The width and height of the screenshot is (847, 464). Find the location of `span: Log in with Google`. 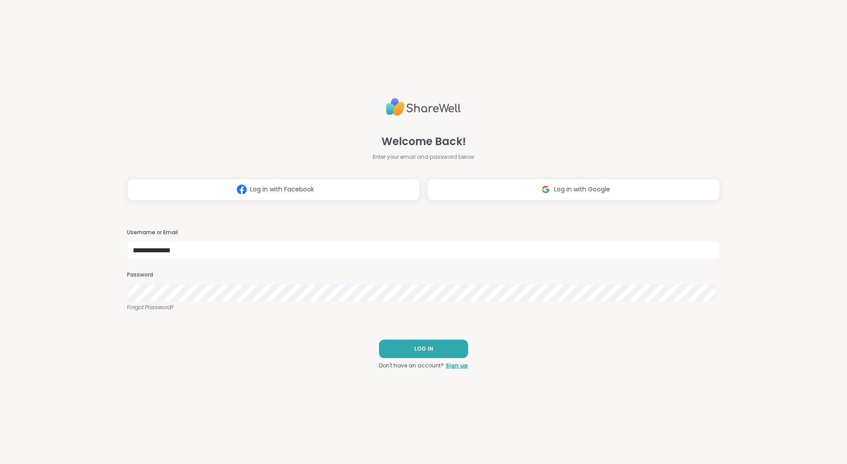

span: Log in with Google is located at coordinates (582, 189).